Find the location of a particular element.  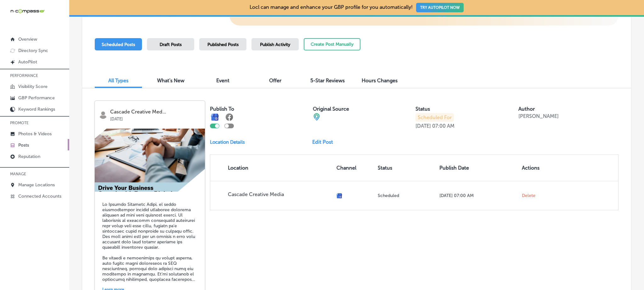

h5: Lo Ipsumdo Sitametc Adipi, el seddo eiusmodtempor incidid utlaboree dolorema aliquaen ad mini ven... is located at coordinates (150, 242).